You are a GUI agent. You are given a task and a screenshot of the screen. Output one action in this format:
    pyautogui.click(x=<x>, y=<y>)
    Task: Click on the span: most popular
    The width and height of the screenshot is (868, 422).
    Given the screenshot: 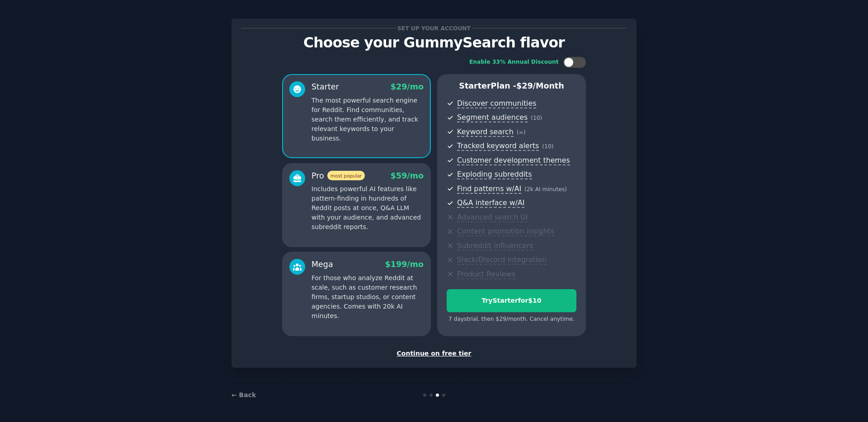 What is the action you would take?
    pyautogui.click(x=346, y=175)
    